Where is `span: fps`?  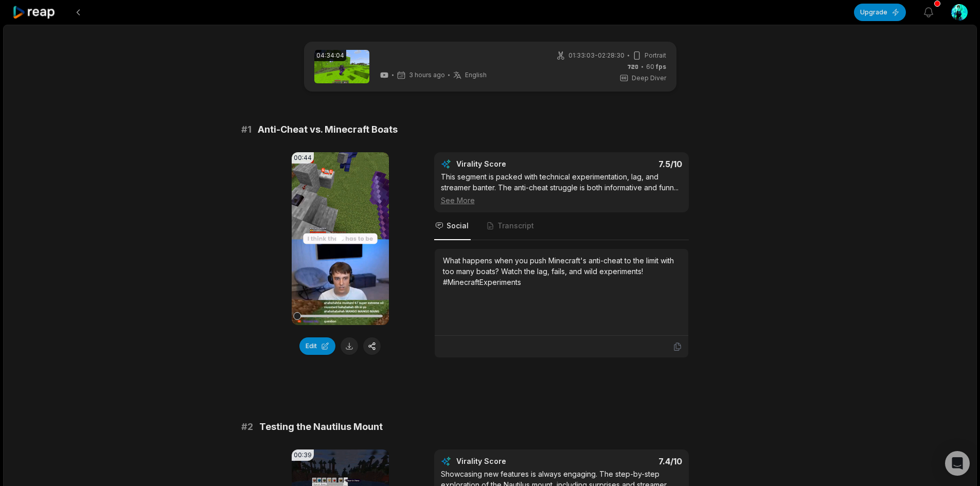 span: fps is located at coordinates (661, 67).